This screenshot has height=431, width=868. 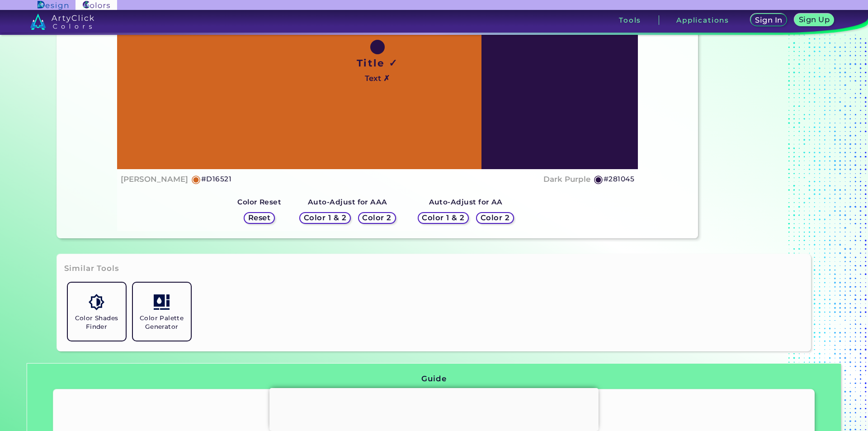 What do you see at coordinates (630, 20) in the screenshot?
I see `h3: Tools` at bounding box center [630, 20].